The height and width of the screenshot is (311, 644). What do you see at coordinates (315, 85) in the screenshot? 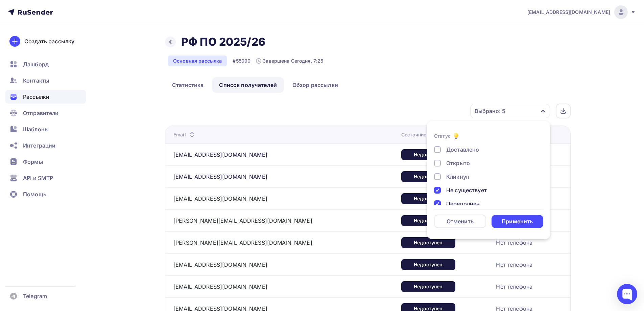
I see `a: Обзор рассылки` at bounding box center [315, 85].